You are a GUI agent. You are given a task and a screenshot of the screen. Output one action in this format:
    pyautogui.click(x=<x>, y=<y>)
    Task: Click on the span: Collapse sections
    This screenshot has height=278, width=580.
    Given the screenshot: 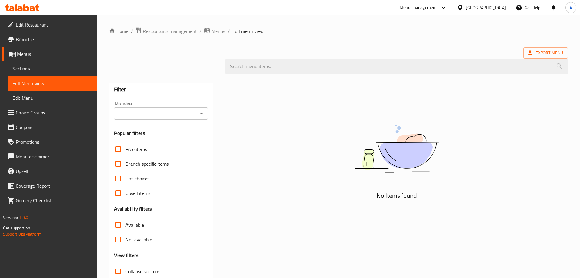 What is the action you would take?
    pyautogui.click(x=143, y=271)
    